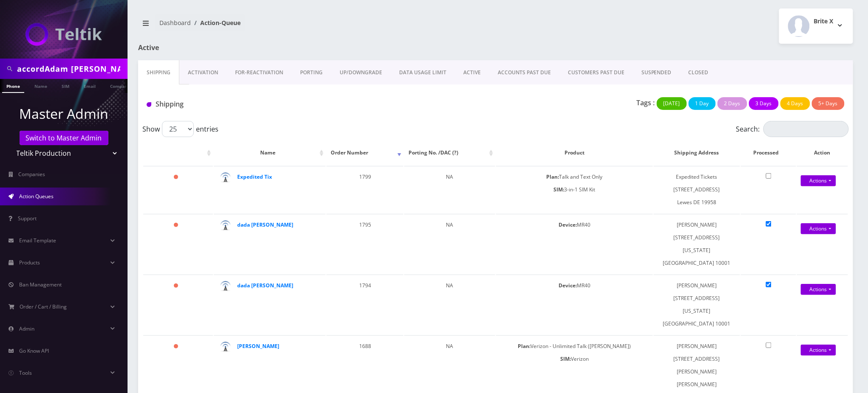 Image resolution: width=868 pixels, height=393 pixels. Describe the element at coordinates (312, 73) in the screenshot. I see `a: PORTING` at that location.